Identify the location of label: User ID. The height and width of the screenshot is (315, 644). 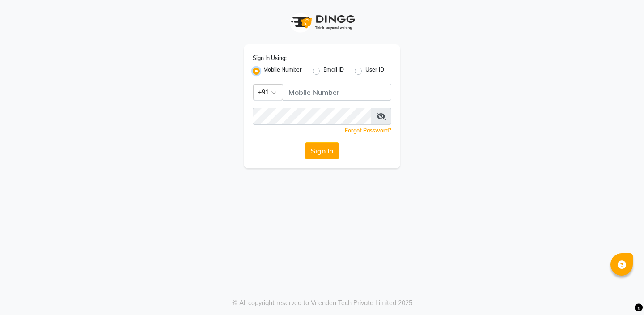
(375, 71).